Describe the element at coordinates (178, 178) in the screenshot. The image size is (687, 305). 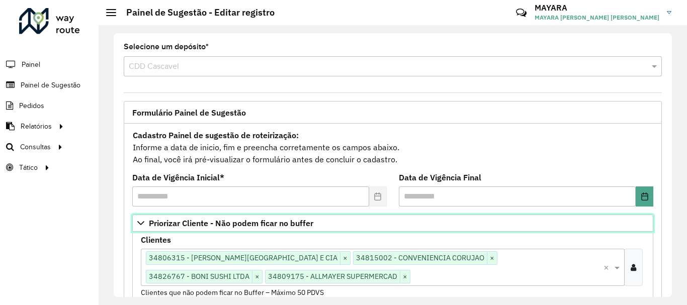
I see `label: Data de Vigência Inicial` at that location.